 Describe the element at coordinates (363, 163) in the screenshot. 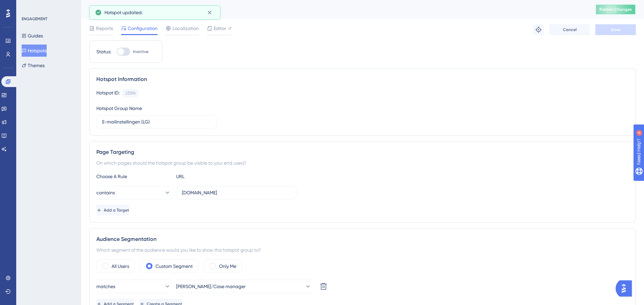

I see `div: On which pages should the hotspot group be visible to your end users?` at that location.